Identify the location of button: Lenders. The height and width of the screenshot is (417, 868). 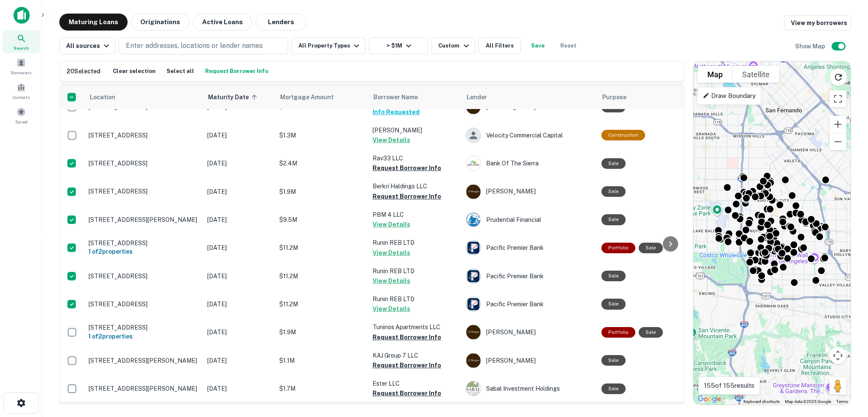
(281, 22).